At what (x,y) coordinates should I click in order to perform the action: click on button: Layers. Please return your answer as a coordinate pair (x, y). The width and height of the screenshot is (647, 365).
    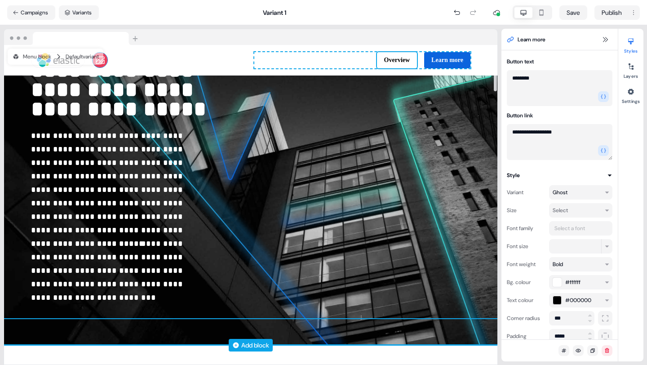
    Looking at the image, I should click on (631, 69).